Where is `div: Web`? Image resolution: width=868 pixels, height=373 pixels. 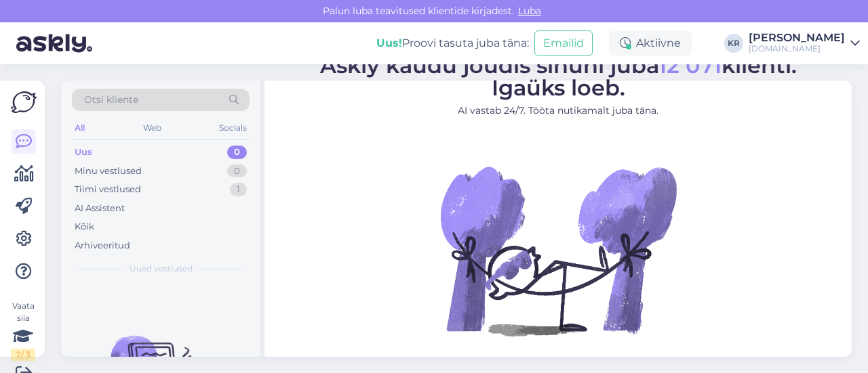 div: Web is located at coordinates (152, 128).